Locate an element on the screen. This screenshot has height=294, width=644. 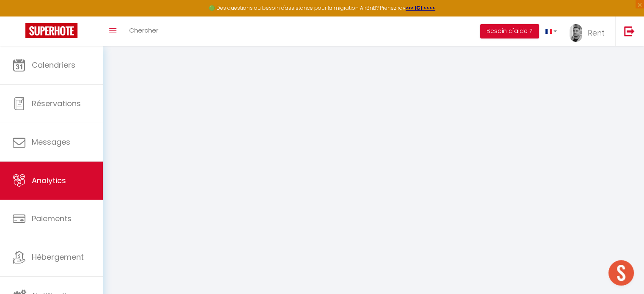
span: Rent is located at coordinates (596, 32).